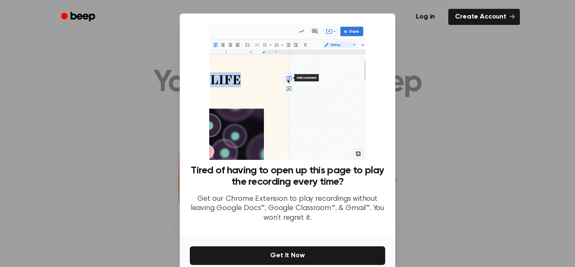 The image size is (575, 267). I want to click on img: Beep extension in action, so click(287, 91).